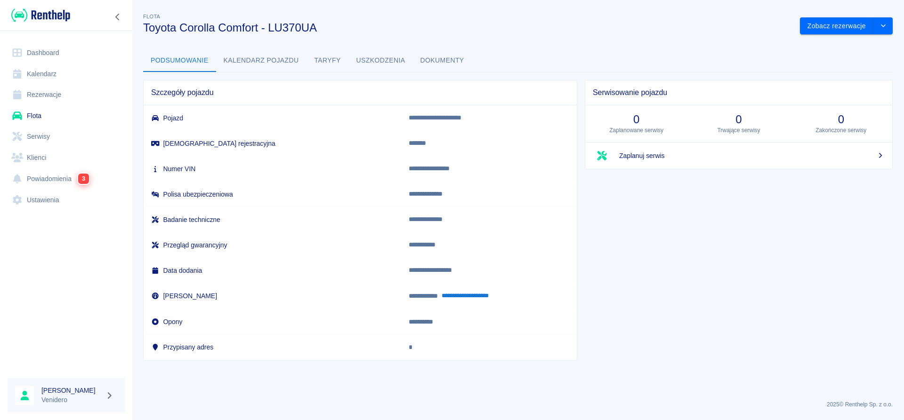 The width and height of the screenshot is (904, 420). I want to click on h6: Numer VIN, so click(272, 169).